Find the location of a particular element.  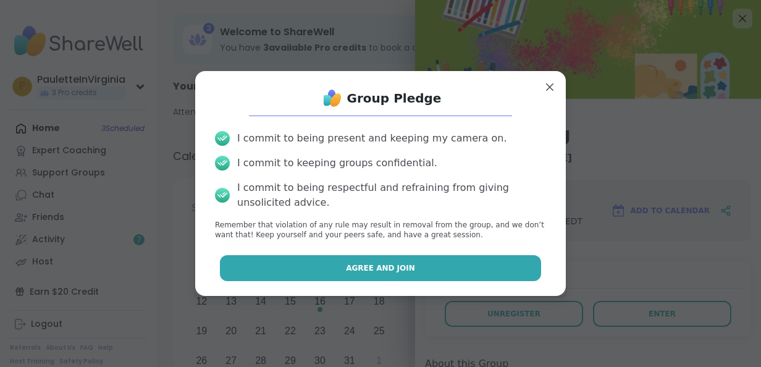

p: Remember that violation of any rule may result in removal from the group, and we don’t want that!... is located at coordinates (380, 230).